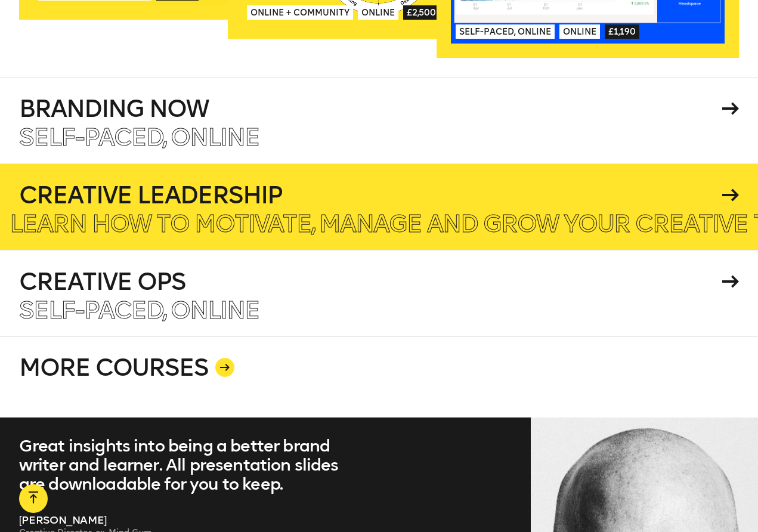  Describe the element at coordinates (369, 195) in the screenshot. I see `h4: Creative Leadership` at that location.